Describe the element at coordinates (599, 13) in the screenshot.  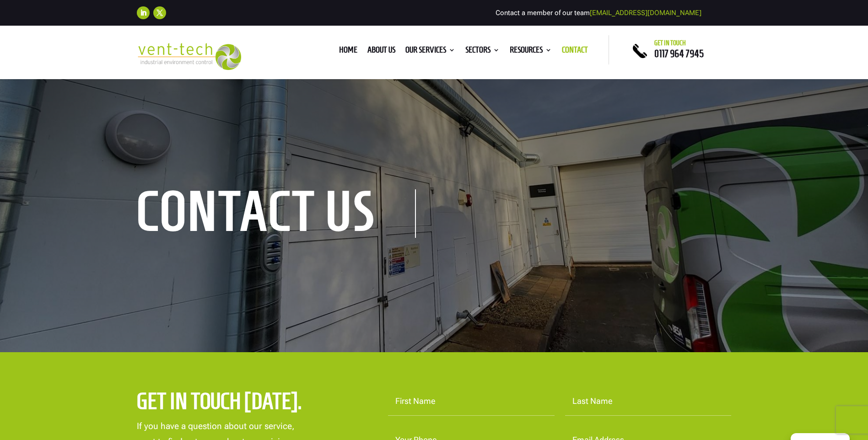
I see `span: Contact a member of our team` at that location.